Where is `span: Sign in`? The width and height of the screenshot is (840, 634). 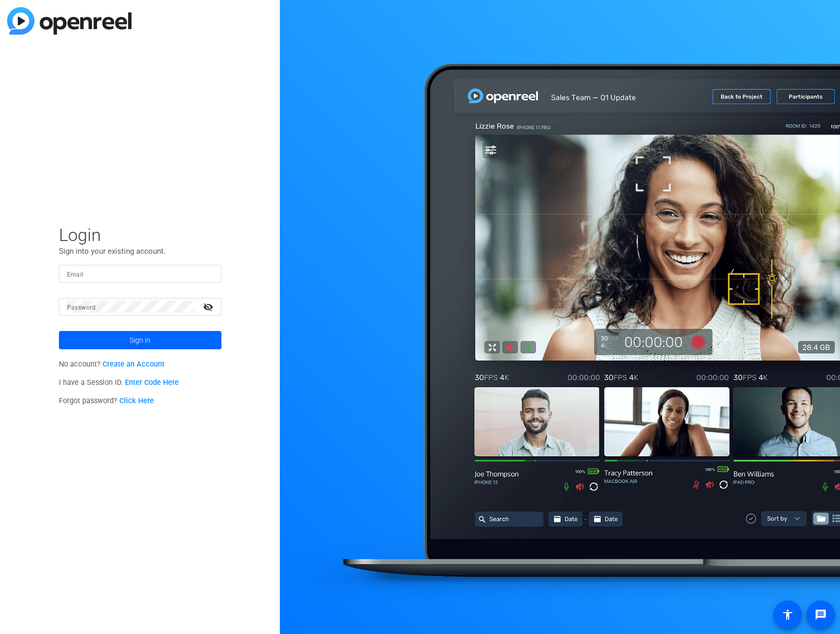
span: Sign in is located at coordinates (139, 340).